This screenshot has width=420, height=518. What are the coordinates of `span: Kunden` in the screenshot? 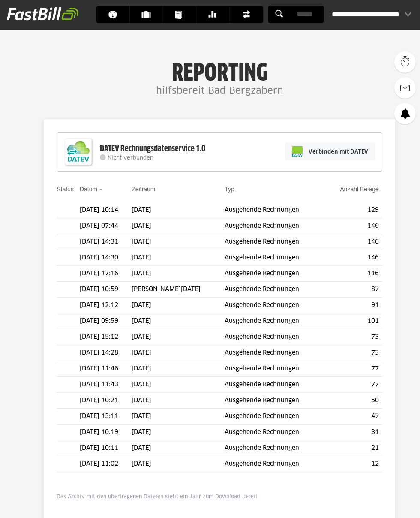 It's located at (148, 14).